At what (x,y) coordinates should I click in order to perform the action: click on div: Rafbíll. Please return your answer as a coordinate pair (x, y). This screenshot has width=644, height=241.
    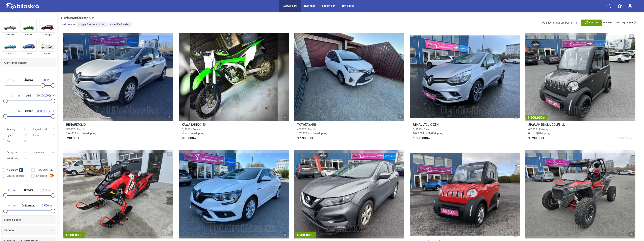
    Looking at the image, I should click on (47, 54).